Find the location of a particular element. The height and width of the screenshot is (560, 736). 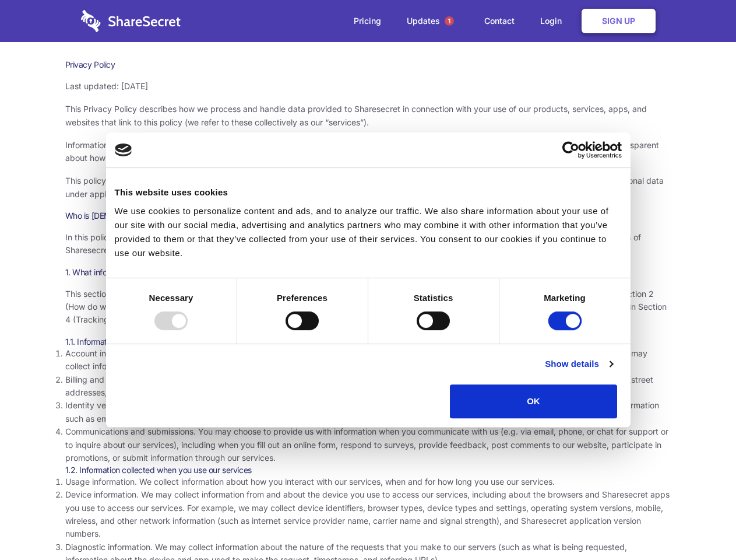

span: Account information. Our services generally require you to create an account before you can acces... is located at coordinates (356, 359).